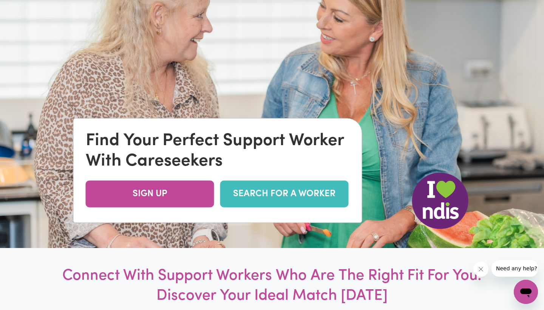 This screenshot has height=310, width=544. I want to click on span: Need any help?, so click(25, 8).